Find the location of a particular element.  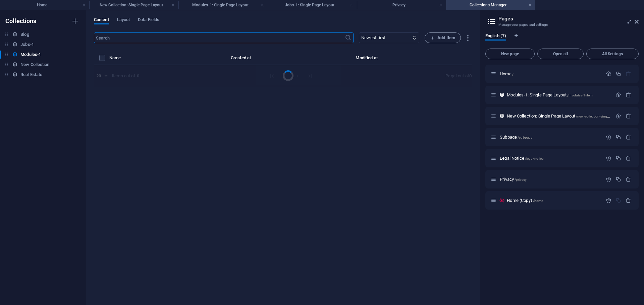

div: Language Tabs is located at coordinates (562, 40).